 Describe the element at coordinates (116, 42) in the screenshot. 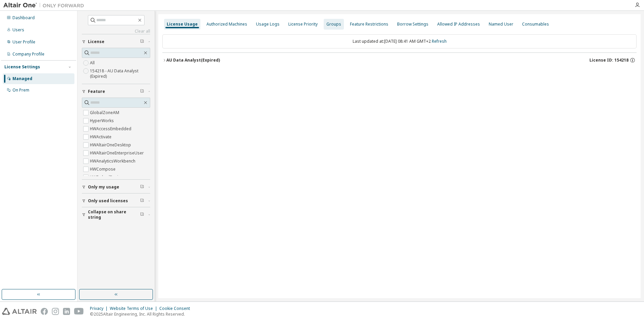

I see `button: License` at that location.